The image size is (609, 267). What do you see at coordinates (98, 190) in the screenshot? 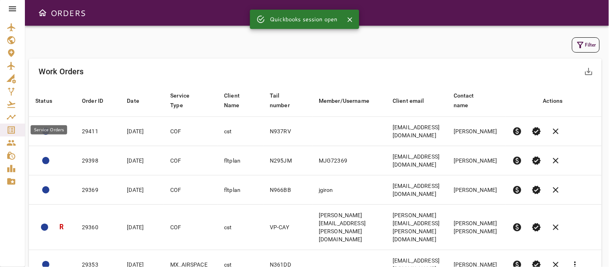
I see `td: 29369` at bounding box center [98, 190].